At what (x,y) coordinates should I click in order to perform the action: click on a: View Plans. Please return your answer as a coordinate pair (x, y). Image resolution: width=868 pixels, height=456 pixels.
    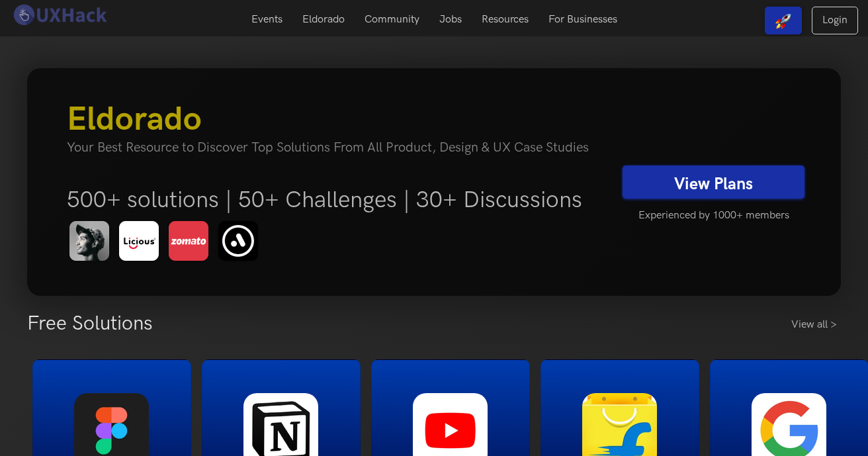
    Looking at the image, I should click on (714, 182).